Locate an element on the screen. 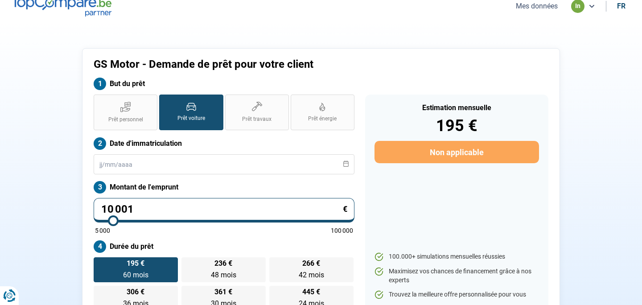 The height and width of the screenshot is (305, 642). span: Prêt énergie is located at coordinates (323, 119).